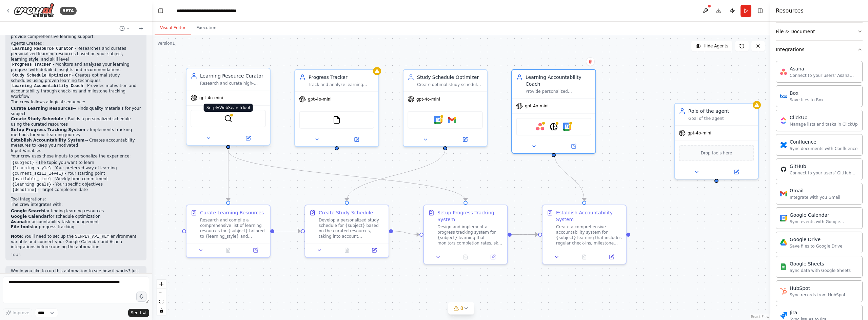 The image size is (868, 320). Describe the element at coordinates (162, 302) in the screenshot. I see `button: fit view` at that location.